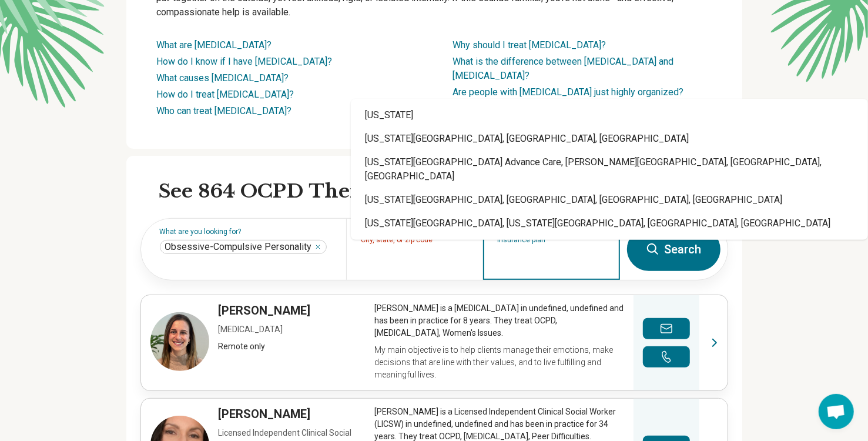 This screenshot has width=868, height=441. I want to click on button: Search, so click(673, 249).